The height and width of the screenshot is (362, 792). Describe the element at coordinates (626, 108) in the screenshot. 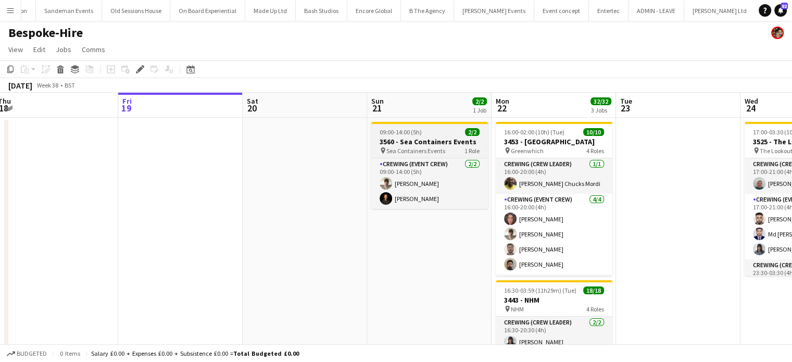

I see `span: 23` at that location.